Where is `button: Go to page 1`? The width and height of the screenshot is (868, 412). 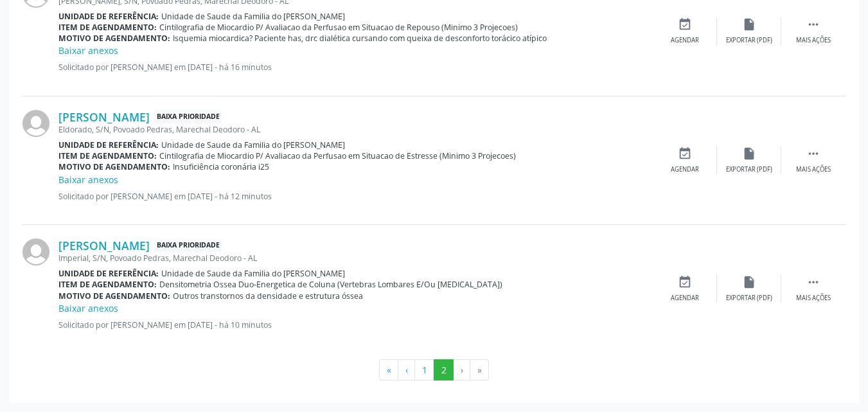 button: Go to page 1 is located at coordinates (424, 370).